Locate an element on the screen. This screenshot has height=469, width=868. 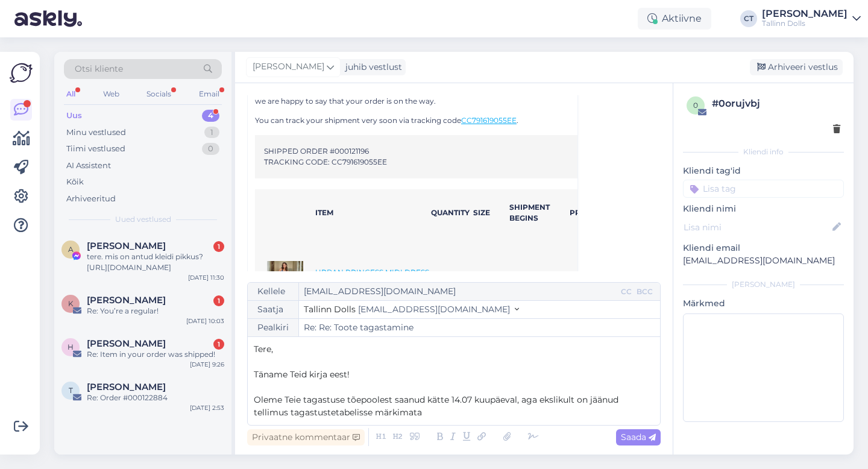
td: €144.50 # shipped is located at coordinates (606, 284).